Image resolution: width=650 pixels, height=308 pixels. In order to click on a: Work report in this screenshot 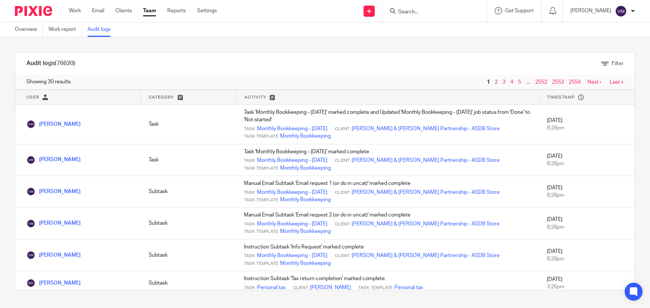, I will do `click(65, 29)`.